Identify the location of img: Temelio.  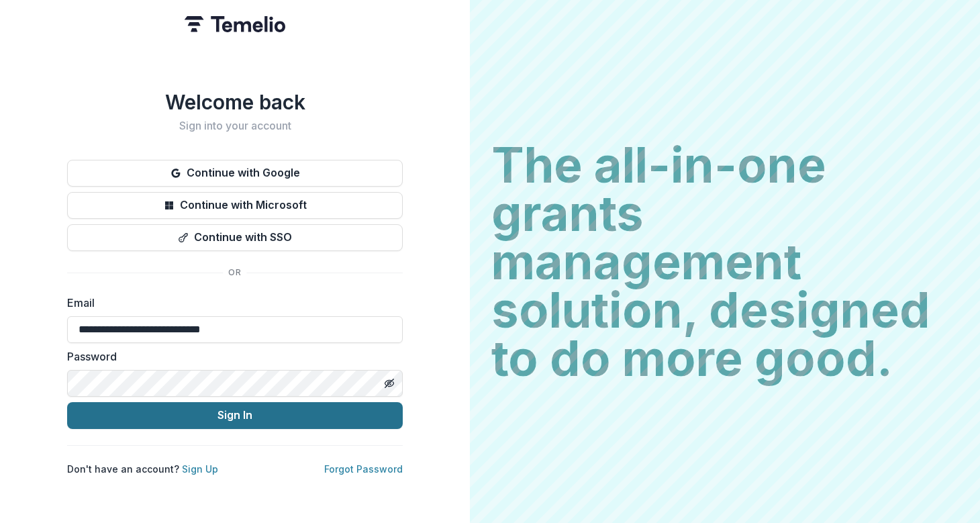
(235, 24).